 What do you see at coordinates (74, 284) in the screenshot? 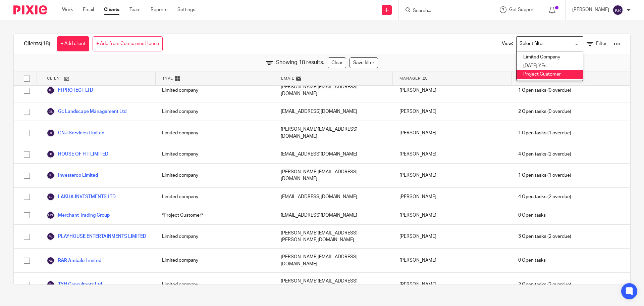
I see `a: TYH Consultants Ltd` at bounding box center [74, 284].